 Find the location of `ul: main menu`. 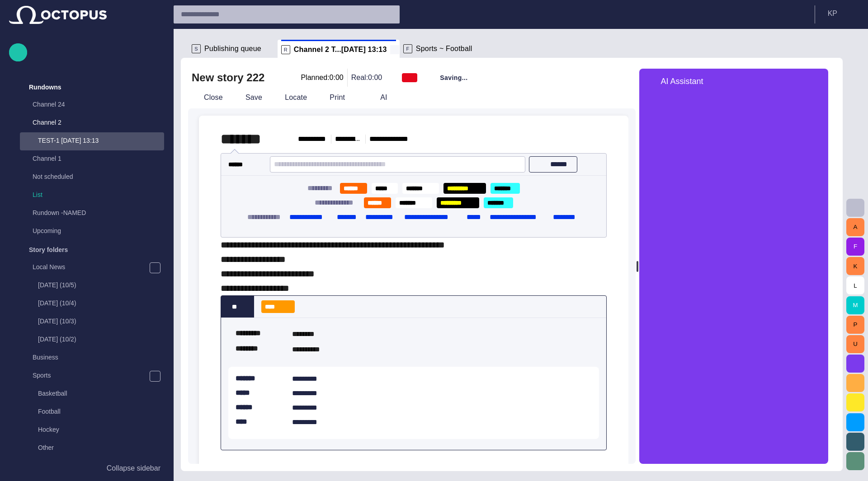

ul: main menu is located at coordinates (86, 268).